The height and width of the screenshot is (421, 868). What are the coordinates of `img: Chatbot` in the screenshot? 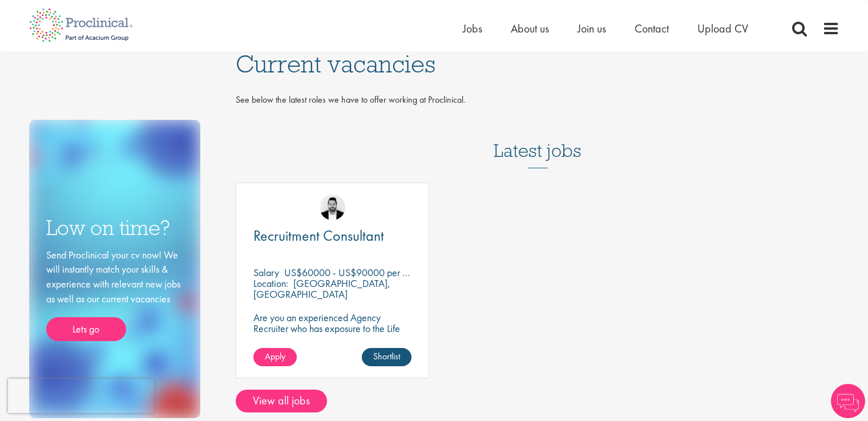 It's located at (848, 402).